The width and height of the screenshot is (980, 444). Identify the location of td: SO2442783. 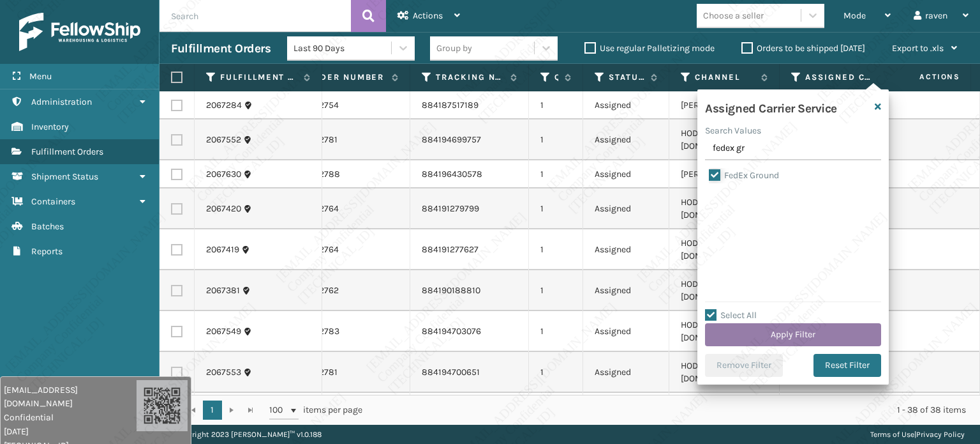
(345, 332).